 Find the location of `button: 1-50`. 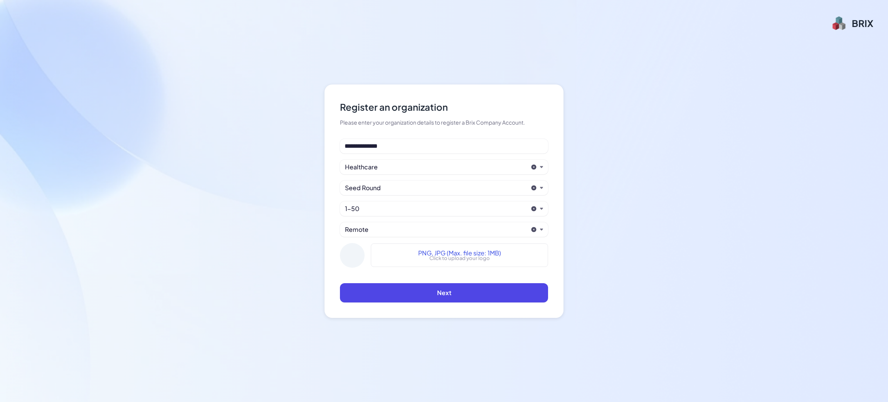

button: 1-50 is located at coordinates (437, 209).